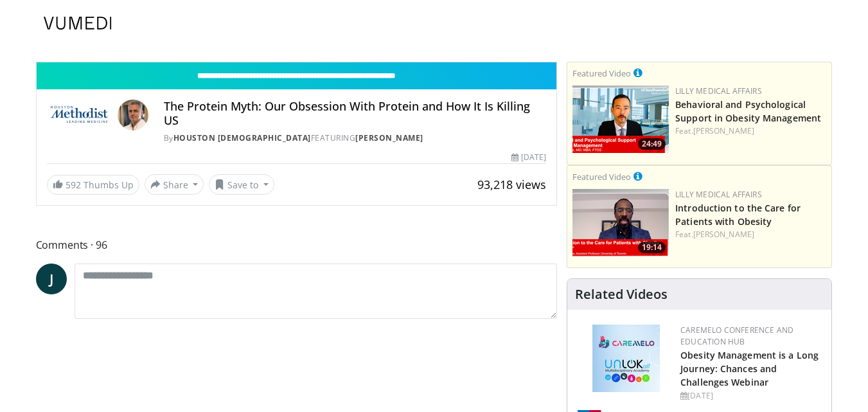  What do you see at coordinates (737, 335) in the screenshot?
I see `a: CaReMeLO Conference and Education Hub` at bounding box center [737, 335].